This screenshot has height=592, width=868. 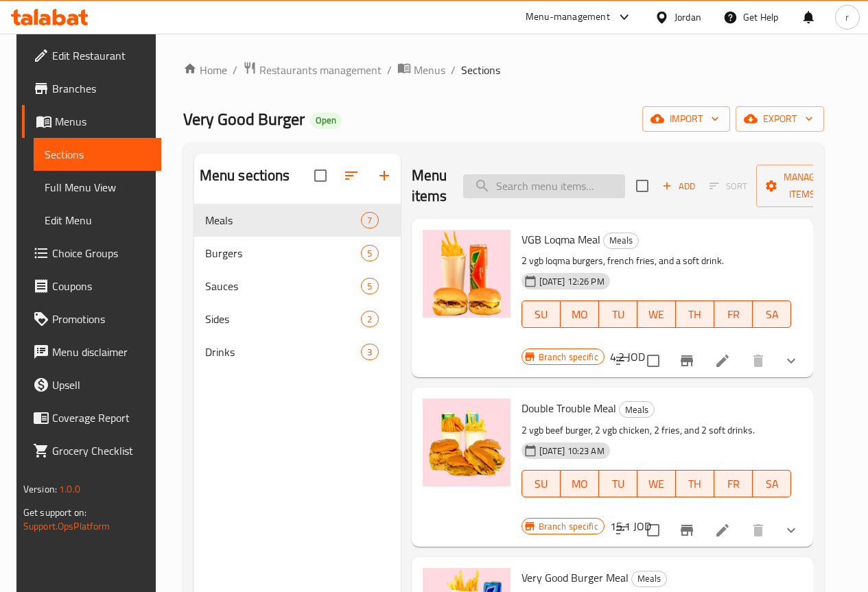 What do you see at coordinates (283, 253) in the screenshot?
I see `div: Burgers` at bounding box center [283, 253].